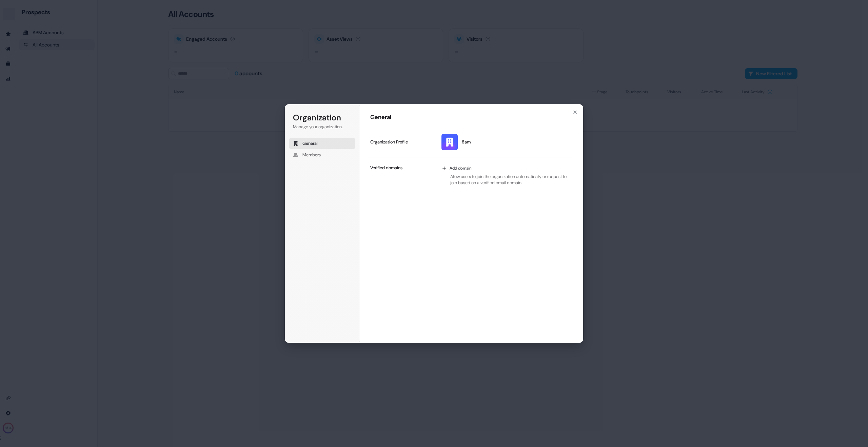  What do you see at coordinates (323, 155) in the screenshot?
I see `button: Members` at bounding box center [323, 155].